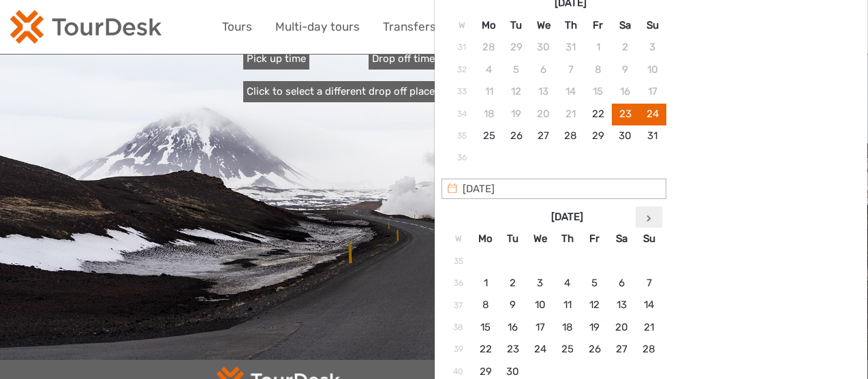 The height and width of the screenshot is (379, 868). I want to click on label: Drop off time, so click(403, 59).